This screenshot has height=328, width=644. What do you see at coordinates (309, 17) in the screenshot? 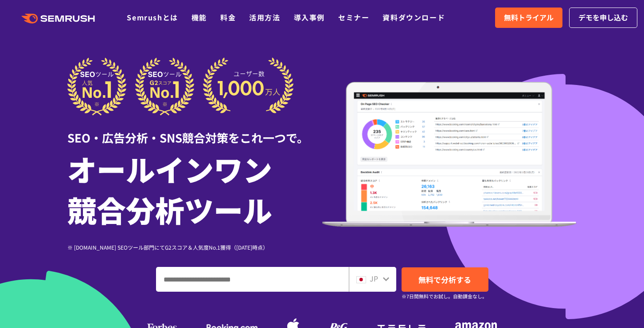
I see `a: 導入事例` at bounding box center [309, 17].